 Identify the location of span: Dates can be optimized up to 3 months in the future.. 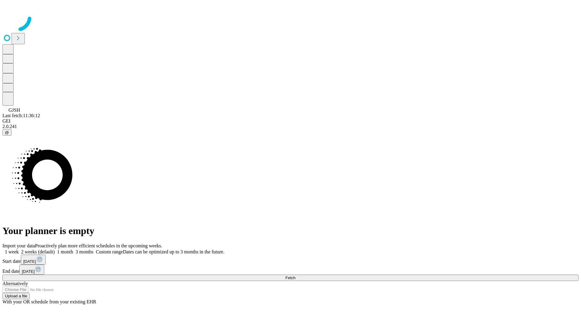
(173, 251).